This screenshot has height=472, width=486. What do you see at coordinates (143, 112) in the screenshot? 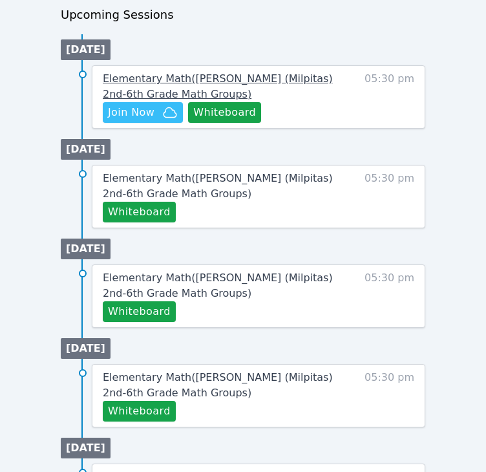
I see `button: Join Now` at bounding box center [143, 112].